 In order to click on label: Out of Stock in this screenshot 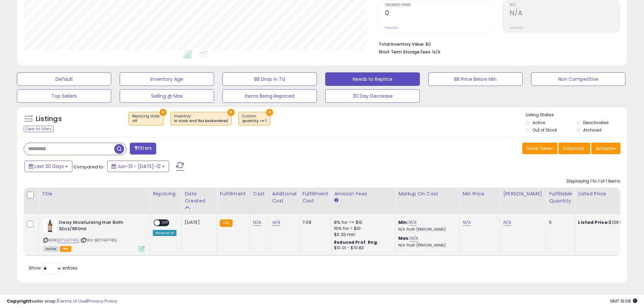, I will do `click(545, 130)`.